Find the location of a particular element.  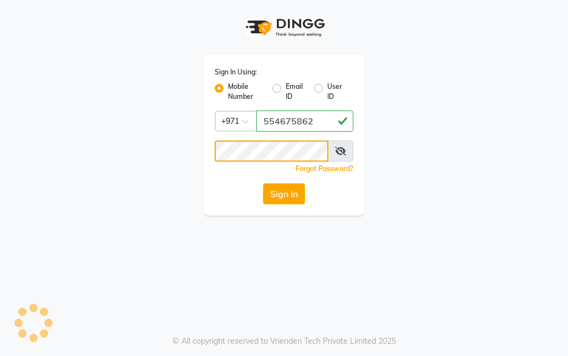

button: Sign In is located at coordinates (284, 194).